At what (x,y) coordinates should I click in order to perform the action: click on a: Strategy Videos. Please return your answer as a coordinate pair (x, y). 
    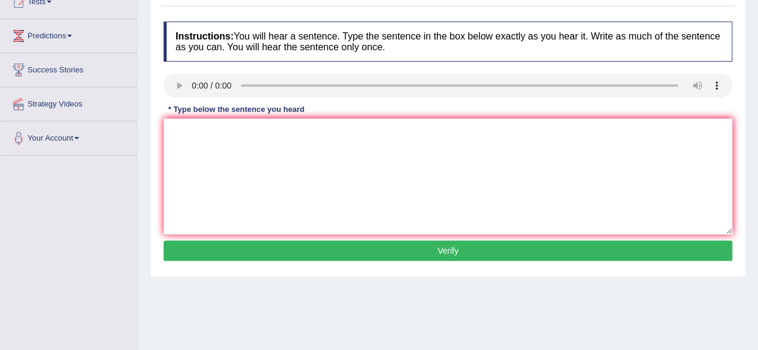
    Looking at the image, I should click on (69, 102).